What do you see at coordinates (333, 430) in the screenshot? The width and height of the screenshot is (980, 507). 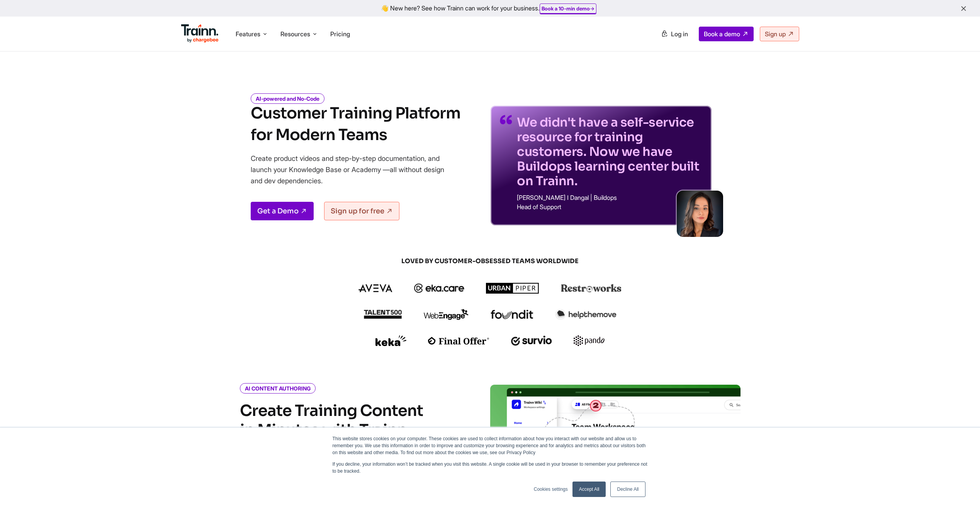 I see `h4: Create Training Content in Minutes with Trainn AI` at bounding box center [333, 430].